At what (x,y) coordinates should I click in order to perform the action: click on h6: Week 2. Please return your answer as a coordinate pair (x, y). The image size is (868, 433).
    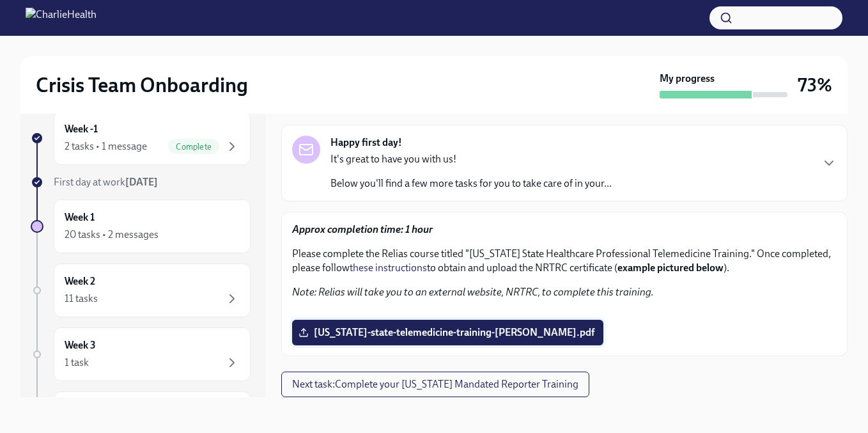
    Looking at the image, I should click on (80, 282).